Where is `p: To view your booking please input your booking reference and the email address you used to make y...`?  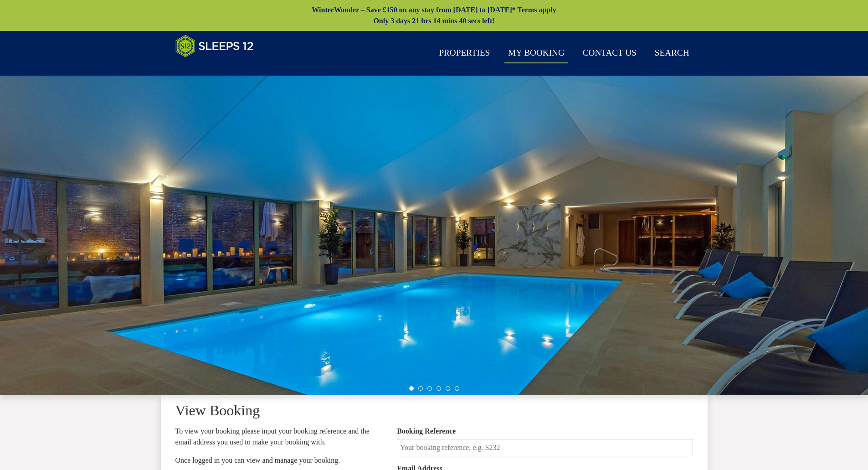
p: To view your booking please input your booking reference and the email address you used to make y... is located at coordinates (279, 437).